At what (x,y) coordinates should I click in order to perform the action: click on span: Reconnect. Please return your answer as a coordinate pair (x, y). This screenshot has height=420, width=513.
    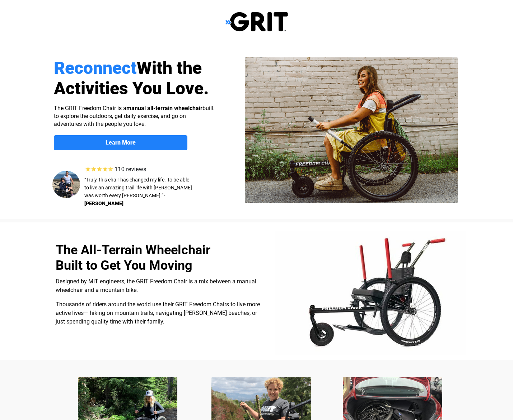
    Looking at the image, I should click on (95, 68).